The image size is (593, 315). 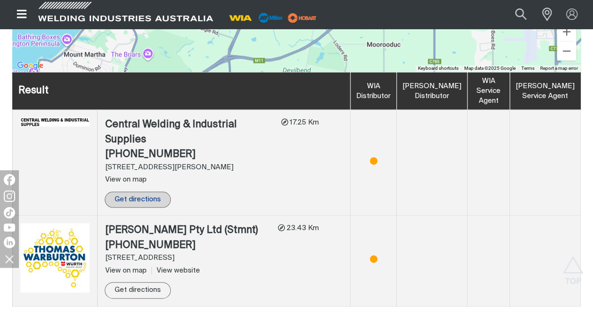 What do you see at coordinates (176, 270) in the screenshot?
I see `a: View website` at bounding box center [176, 270].